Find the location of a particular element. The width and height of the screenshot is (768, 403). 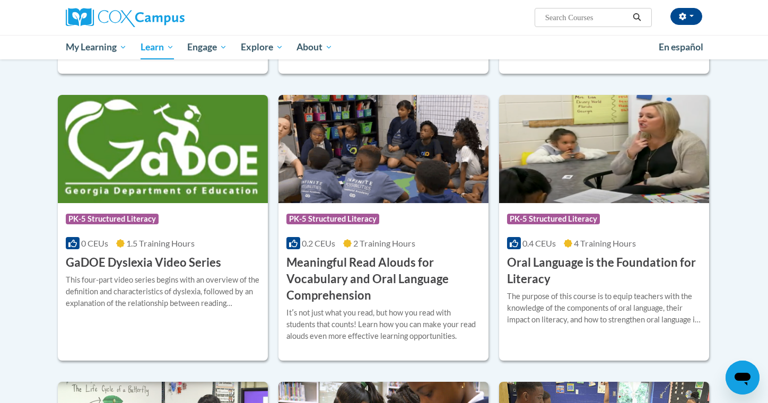

div: This four-part video series begins with an overview of the definition and characteristics of dysl... is located at coordinates (163, 292).